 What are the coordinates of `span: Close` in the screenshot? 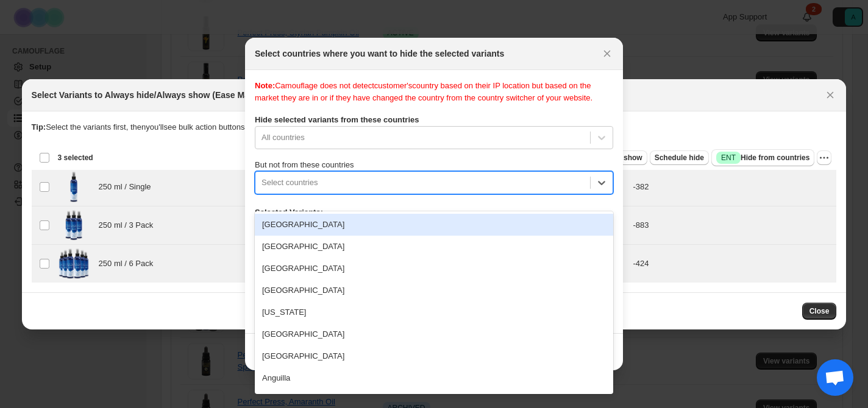 It's located at (819, 311).